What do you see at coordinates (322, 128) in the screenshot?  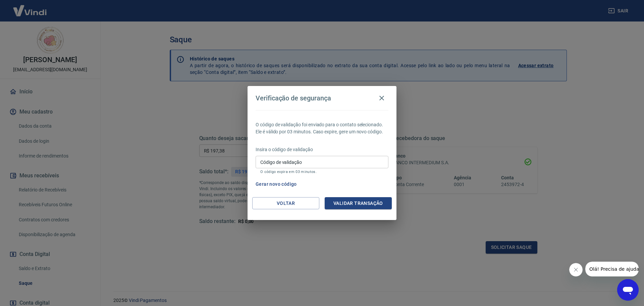 I see `p: O código de validação foi enviado para o contato selecionado. Ele é válido por 03 minutos. Caso e...` at bounding box center [322, 128].